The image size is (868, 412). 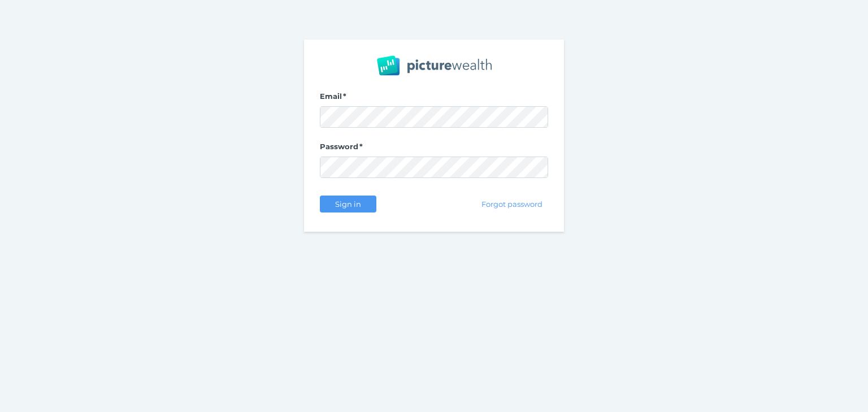 I want to click on button: Forgot password, so click(x=512, y=204).